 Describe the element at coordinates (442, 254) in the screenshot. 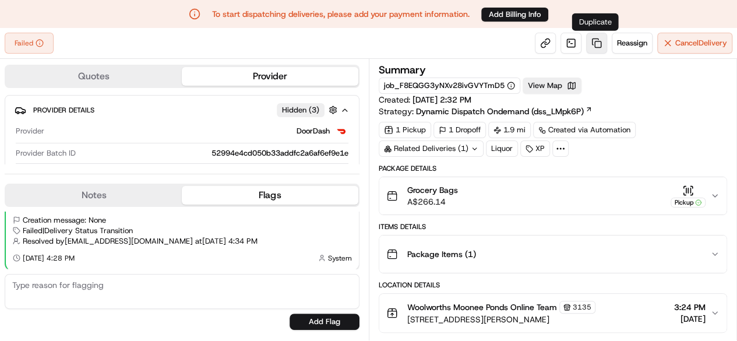

I see `span: Package Items ( 1 )` at that location.